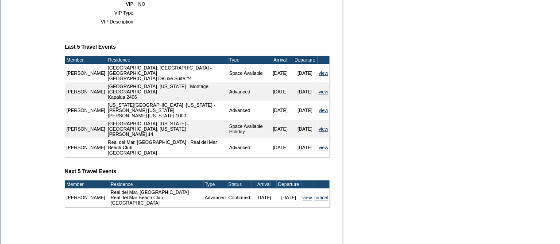  What do you see at coordinates (248, 73) in the screenshot?
I see `td: Space Available` at bounding box center [248, 73].